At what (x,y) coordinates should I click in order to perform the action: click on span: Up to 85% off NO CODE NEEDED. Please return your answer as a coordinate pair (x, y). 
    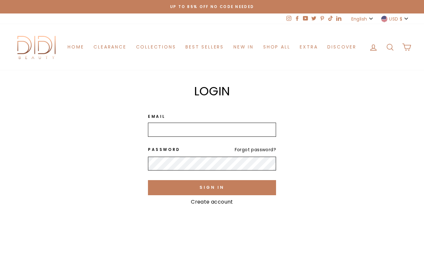
    Looking at the image, I should click on (212, 7).